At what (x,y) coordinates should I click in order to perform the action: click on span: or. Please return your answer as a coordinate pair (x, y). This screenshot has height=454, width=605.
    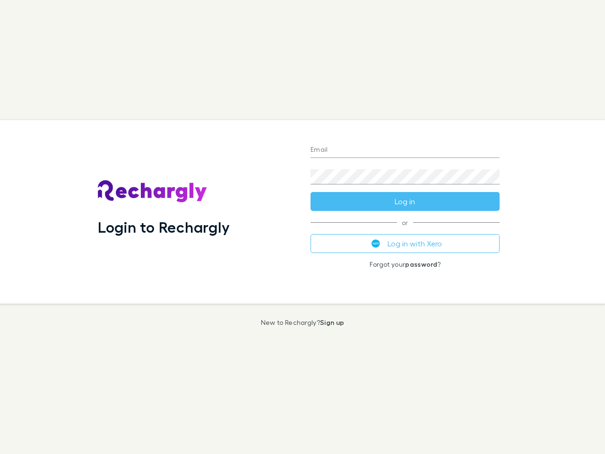
    Looking at the image, I should click on (405, 222).